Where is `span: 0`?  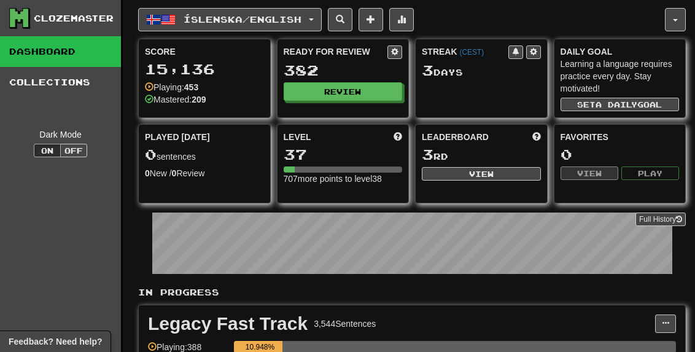
span: 0 is located at coordinates (151, 154).